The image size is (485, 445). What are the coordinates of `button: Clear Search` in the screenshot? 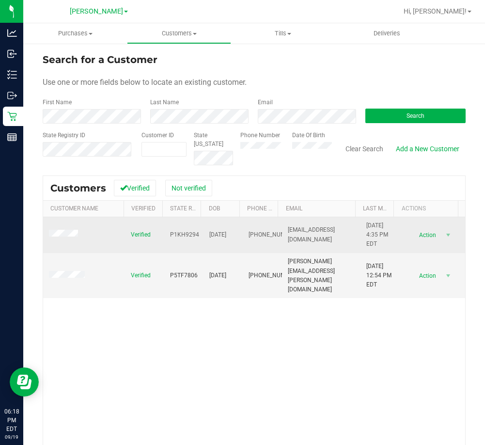 It's located at (364, 149).